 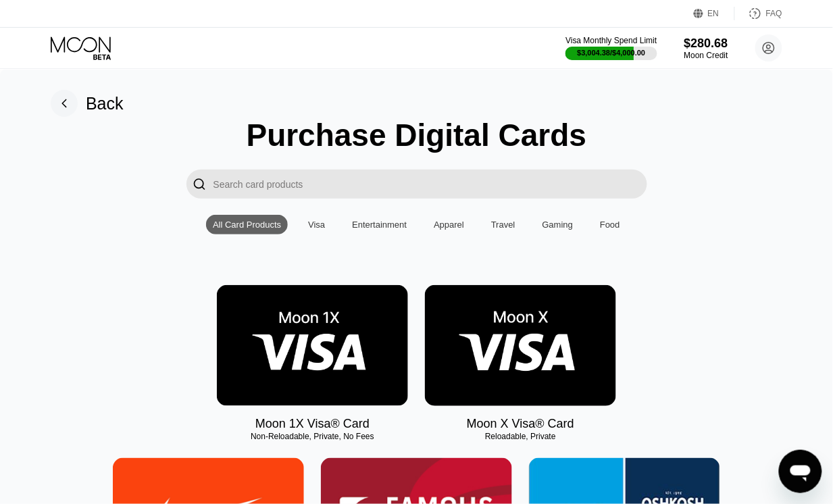 I want to click on div: Gaming, so click(x=558, y=224).